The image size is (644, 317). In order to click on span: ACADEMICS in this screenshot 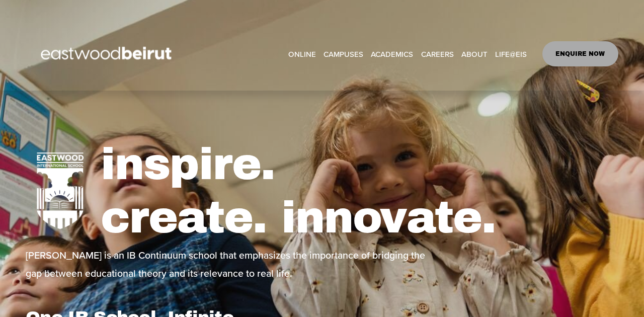, I will do `click(392, 54)`.